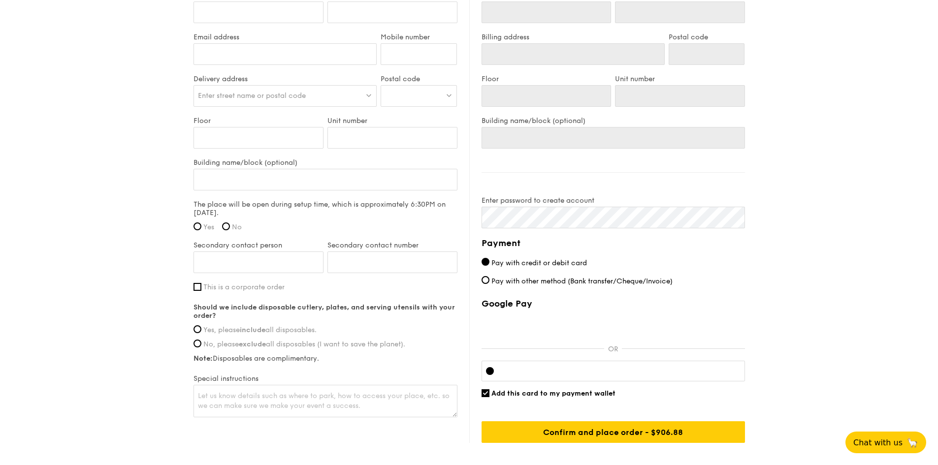  I want to click on label: Secondary contact number, so click(392, 245).